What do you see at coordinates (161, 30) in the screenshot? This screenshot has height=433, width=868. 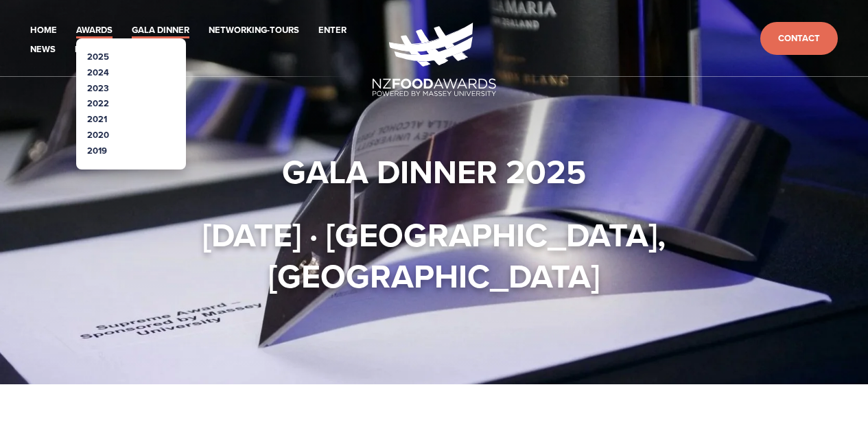 I see `a: Gala Dinner` at bounding box center [161, 30].